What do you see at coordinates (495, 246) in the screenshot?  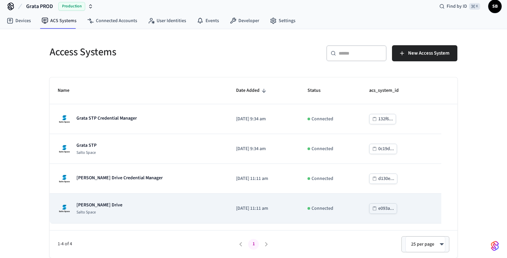 I see `img: SeamLogoGradient.69752ec5.svg` at bounding box center [495, 246].